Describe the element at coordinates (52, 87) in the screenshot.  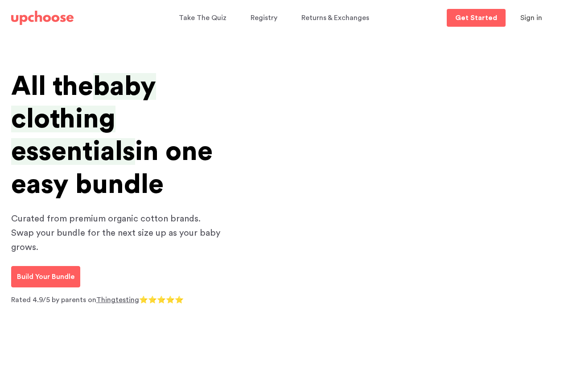
I see `span: All the` at that location.